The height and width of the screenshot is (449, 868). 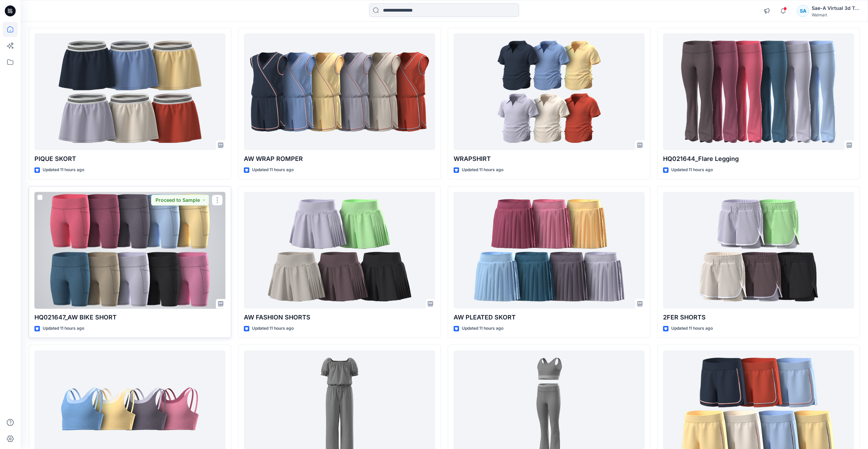 I want to click on a: WRAPSHIRT, so click(x=549, y=92).